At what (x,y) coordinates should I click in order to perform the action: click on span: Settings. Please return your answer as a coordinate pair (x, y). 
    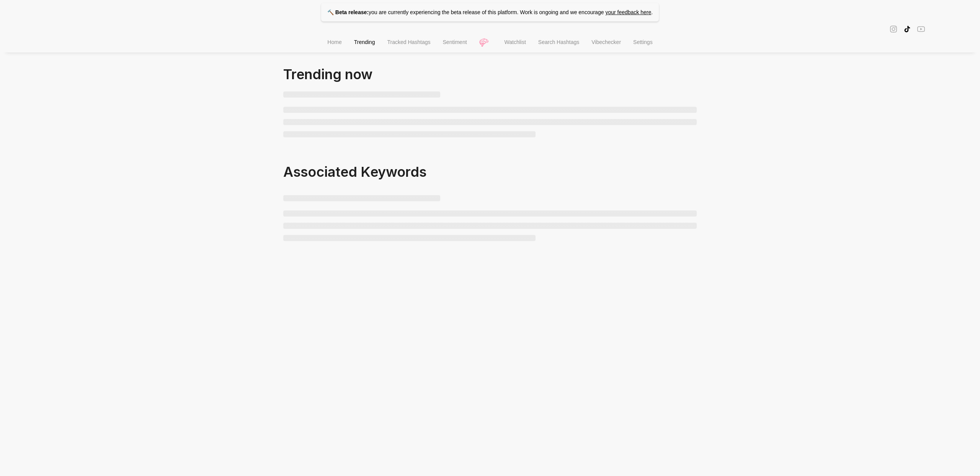
    Looking at the image, I should click on (643, 42).